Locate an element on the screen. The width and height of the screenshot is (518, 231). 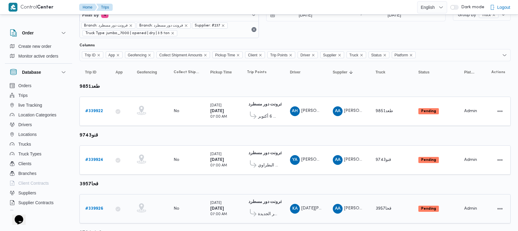
button: SupplierSorted in descending order is located at coordinates (348, 72).